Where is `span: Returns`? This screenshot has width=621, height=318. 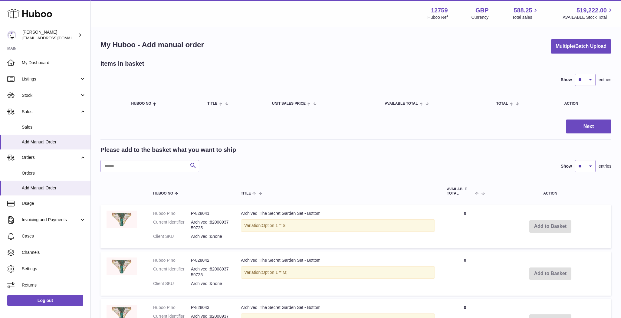 span: Returns is located at coordinates (54, 285).